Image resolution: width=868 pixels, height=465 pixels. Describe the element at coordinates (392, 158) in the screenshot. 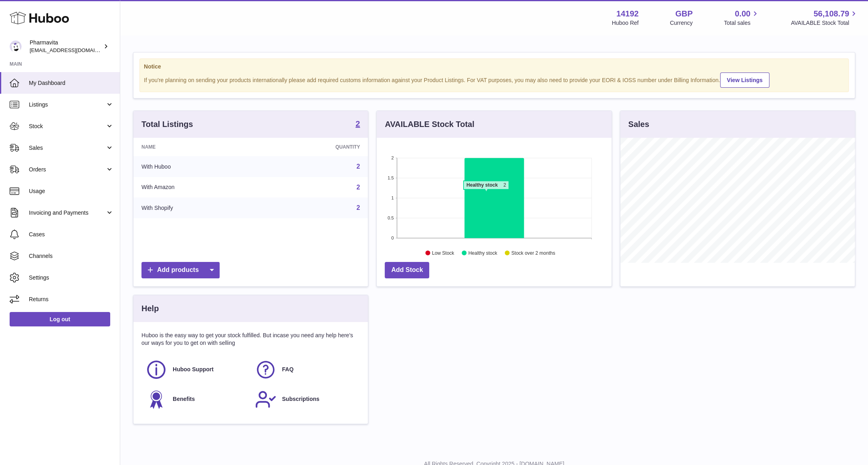

I see `text: 2` at that location.